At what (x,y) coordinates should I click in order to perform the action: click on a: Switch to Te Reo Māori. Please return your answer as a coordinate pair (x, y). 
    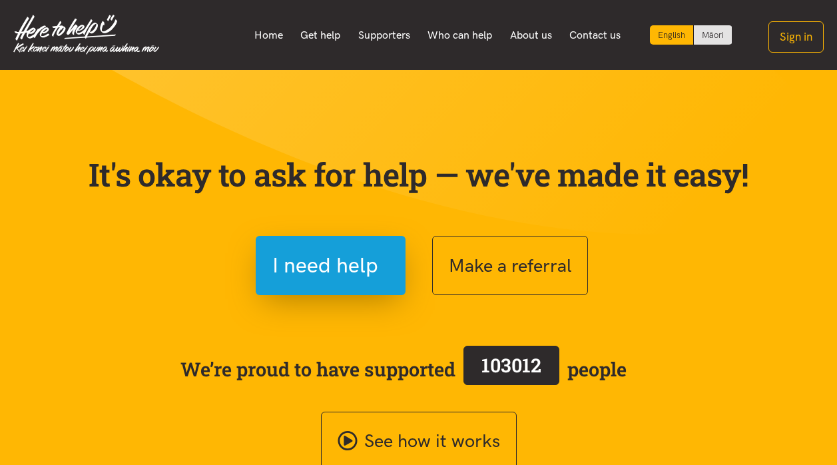
    Looking at the image, I should click on (713, 35).